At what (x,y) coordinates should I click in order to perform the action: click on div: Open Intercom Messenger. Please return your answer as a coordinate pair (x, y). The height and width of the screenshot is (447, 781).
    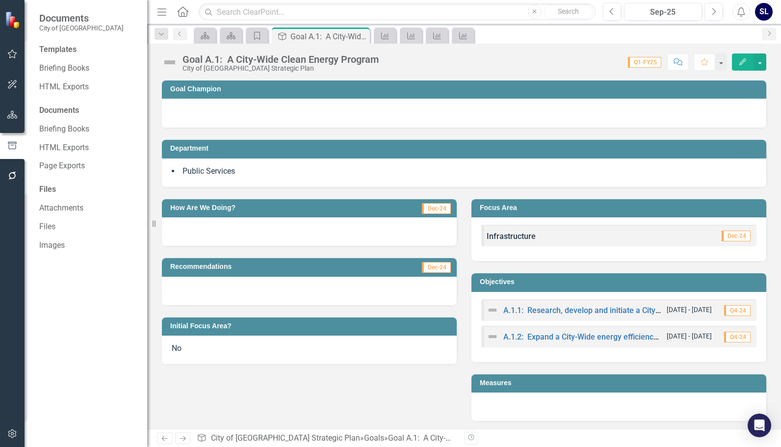
    Looking at the image, I should click on (759, 425).